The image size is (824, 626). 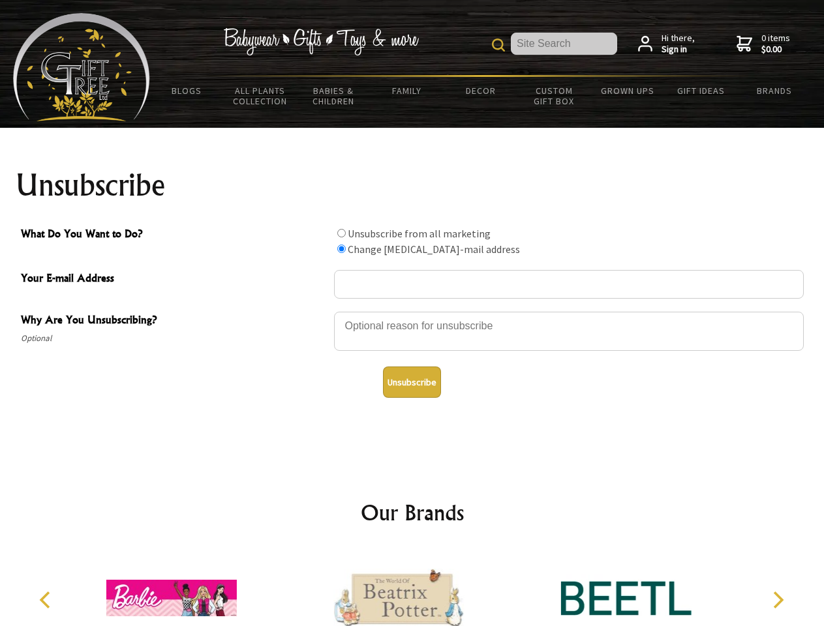 What do you see at coordinates (777, 600) in the screenshot?
I see `button: Next` at bounding box center [777, 600].